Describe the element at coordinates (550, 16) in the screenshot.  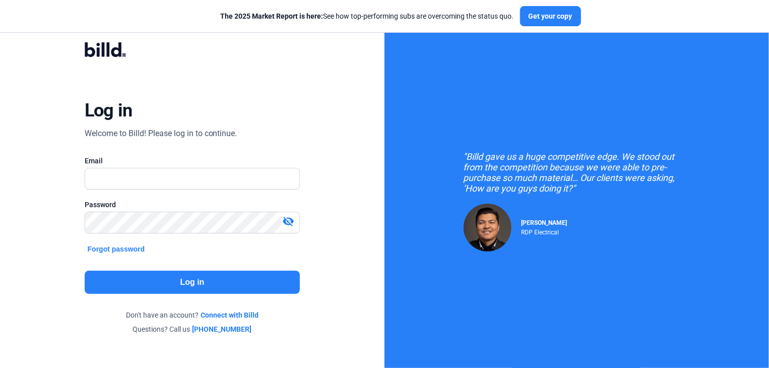
I see `button: Get your copy` at that location.